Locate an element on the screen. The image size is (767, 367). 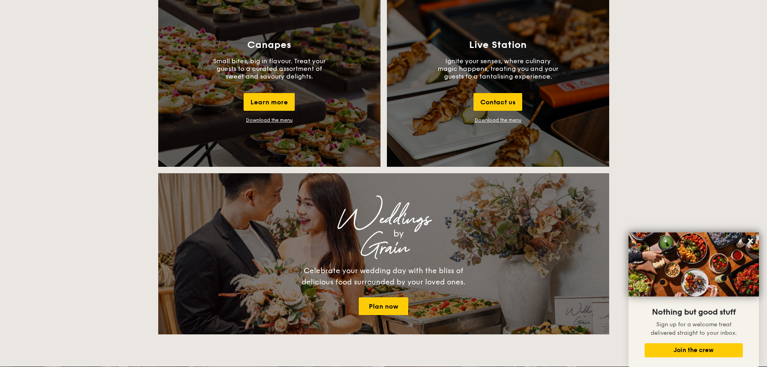
span: Nothing but good stuff is located at coordinates (694, 312).